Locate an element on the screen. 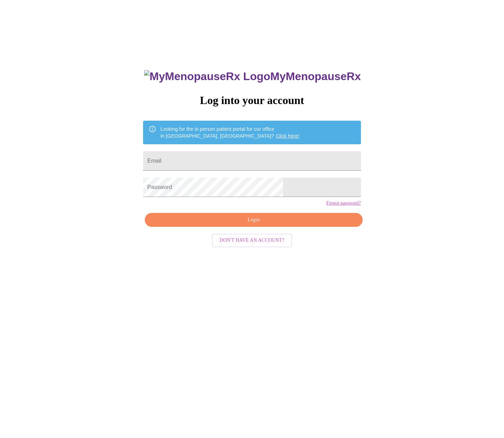 This screenshot has width=504, height=438. h3: Log into your account is located at coordinates (252, 100).